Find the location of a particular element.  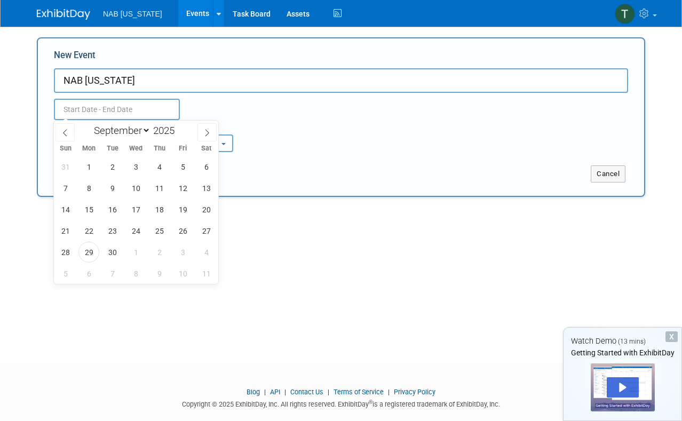

span: September 17, 2025 is located at coordinates (136, 209).